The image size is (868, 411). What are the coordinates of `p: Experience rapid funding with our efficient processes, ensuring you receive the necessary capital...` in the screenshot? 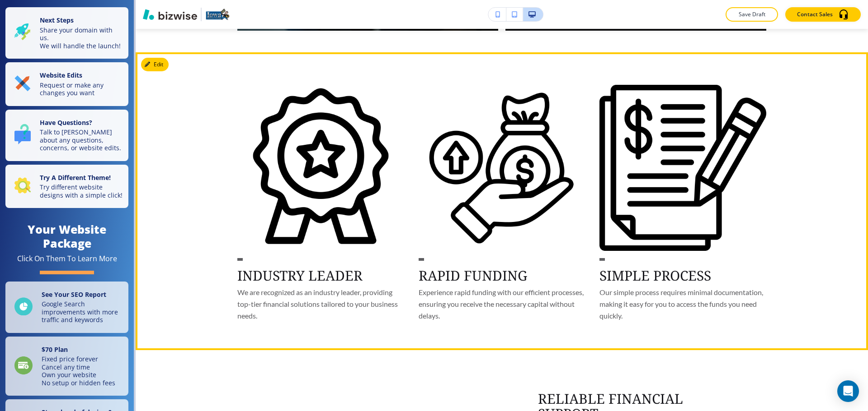 It's located at (502, 304).